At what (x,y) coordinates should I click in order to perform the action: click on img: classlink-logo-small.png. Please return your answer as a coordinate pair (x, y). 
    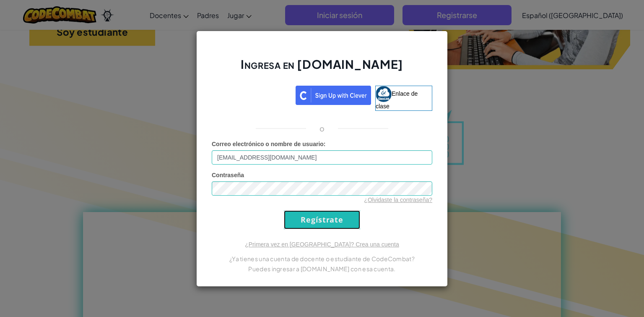
    Looking at the image, I should click on (384, 94).